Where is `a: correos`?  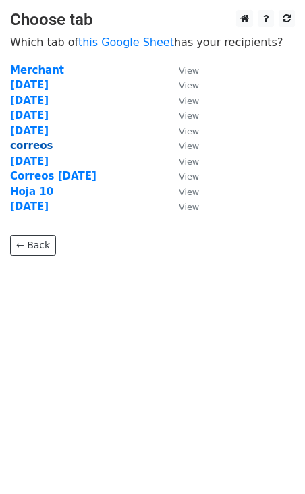 a: correos is located at coordinates (31, 146).